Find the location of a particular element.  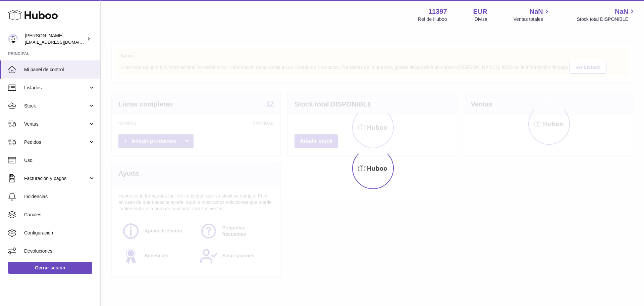

span: Facturación y pagos is located at coordinates (56, 178).